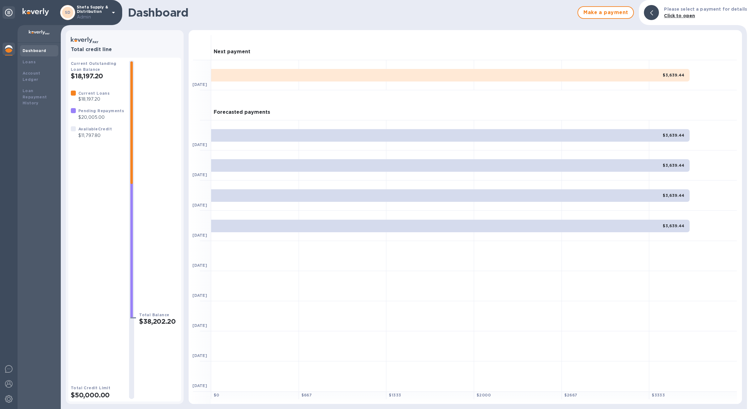 This screenshot has height=409, width=752. Describe the element at coordinates (97, 395) in the screenshot. I see `h2: $50,000.00` at that location.